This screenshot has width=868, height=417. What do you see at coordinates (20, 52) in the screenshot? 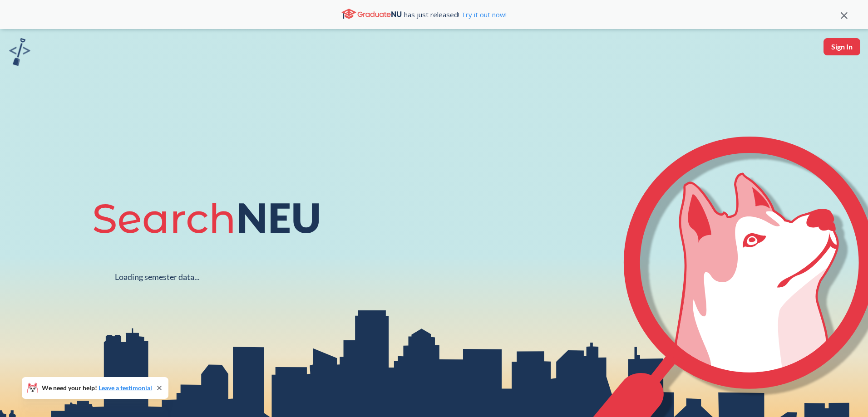
I see `img: sandbox logo` at bounding box center [20, 52].